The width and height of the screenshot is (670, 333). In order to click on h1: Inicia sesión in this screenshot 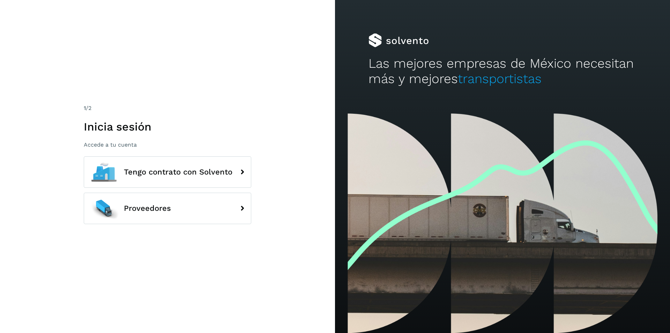, I will do `click(168, 127)`.